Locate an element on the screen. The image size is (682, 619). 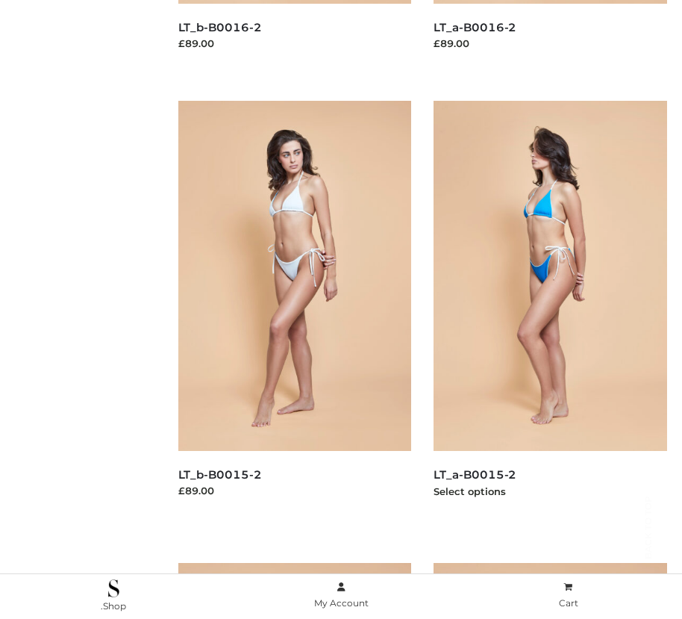
a: Select options is located at coordinates (470, 491).